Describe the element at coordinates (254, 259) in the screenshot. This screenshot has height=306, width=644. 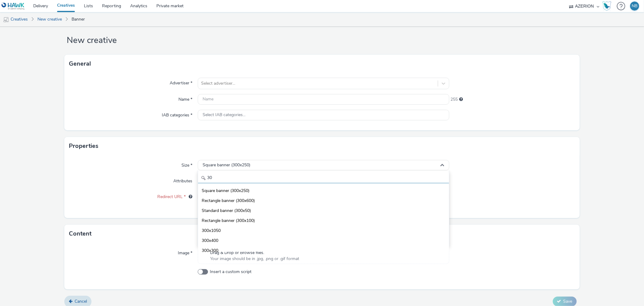
I see `span: Your image should be in .jpg, .png or .gif format` at that location.